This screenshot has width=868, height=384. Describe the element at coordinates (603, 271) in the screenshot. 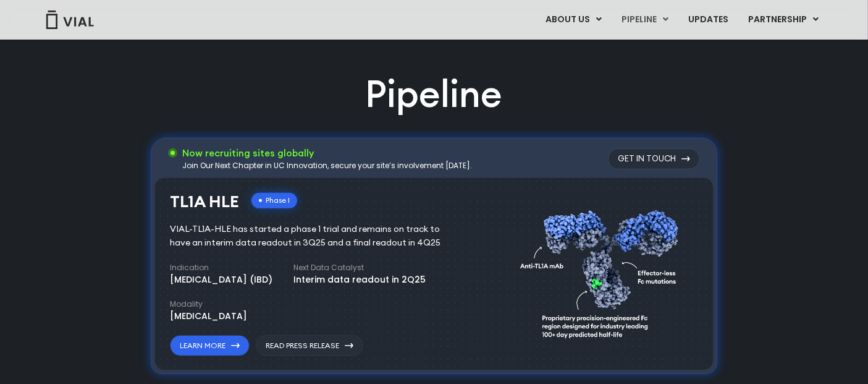

I see `img: TL1A antibody diagram.` at that location.